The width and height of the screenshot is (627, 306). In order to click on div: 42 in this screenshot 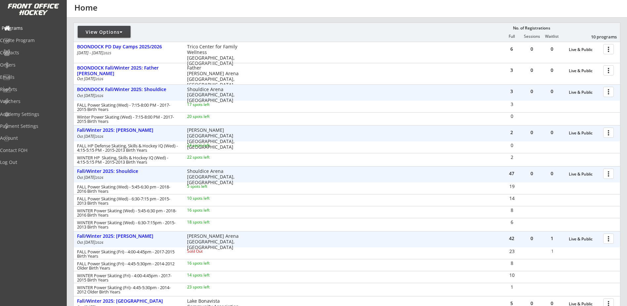, I will do `click(512, 238)`.